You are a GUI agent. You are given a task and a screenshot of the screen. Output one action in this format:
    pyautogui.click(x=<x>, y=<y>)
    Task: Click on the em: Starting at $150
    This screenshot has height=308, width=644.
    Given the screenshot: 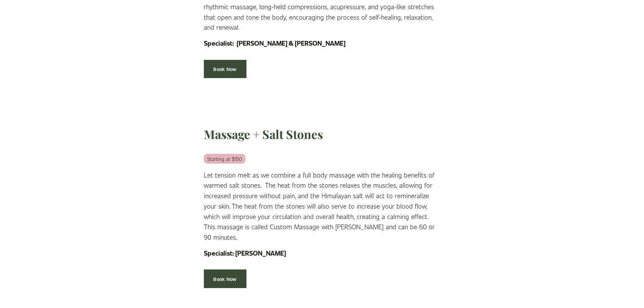 What is the action you would take?
    pyautogui.click(x=225, y=159)
    